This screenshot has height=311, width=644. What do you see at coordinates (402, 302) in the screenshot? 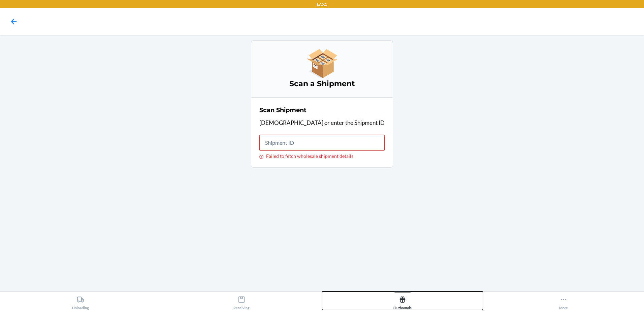
I see `div: Outbounds` at bounding box center [402, 302].